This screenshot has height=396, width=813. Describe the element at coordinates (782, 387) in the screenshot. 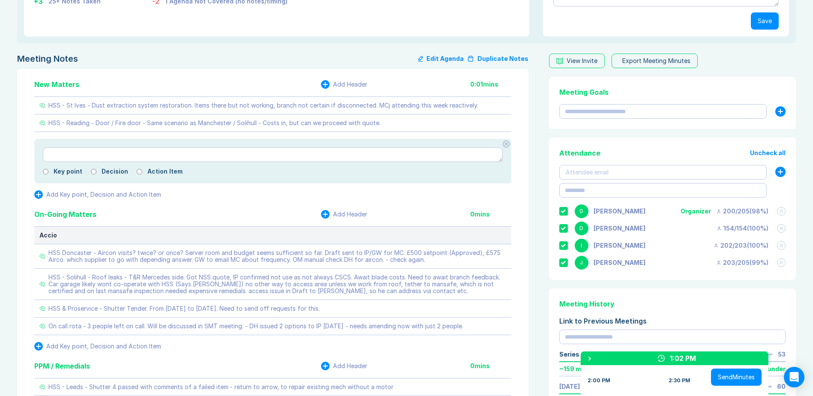

I see `div: 60` at that location.